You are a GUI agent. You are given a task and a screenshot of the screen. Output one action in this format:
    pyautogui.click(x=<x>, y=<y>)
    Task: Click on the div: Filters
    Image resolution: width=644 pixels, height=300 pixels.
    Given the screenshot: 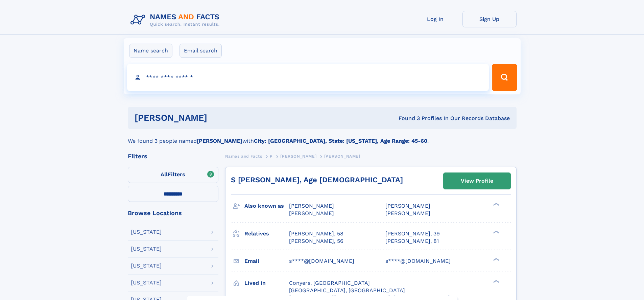 What is the action you would take?
    pyautogui.click(x=173, y=156)
    